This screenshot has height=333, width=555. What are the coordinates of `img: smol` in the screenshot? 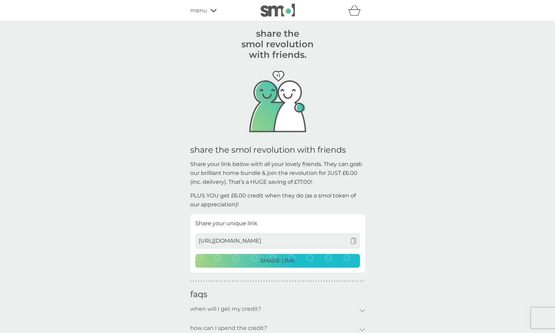 It's located at (278, 10).